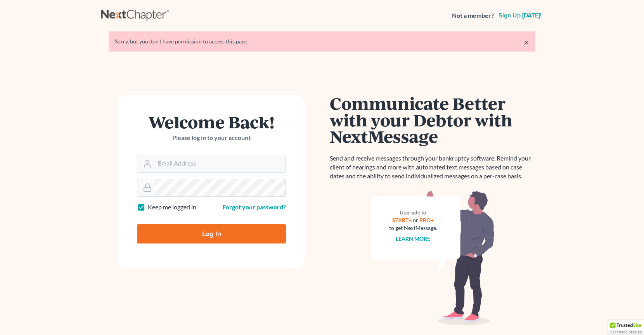  Describe the element at coordinates (416, 220) in the screenshot. I see `span: or` at that location.